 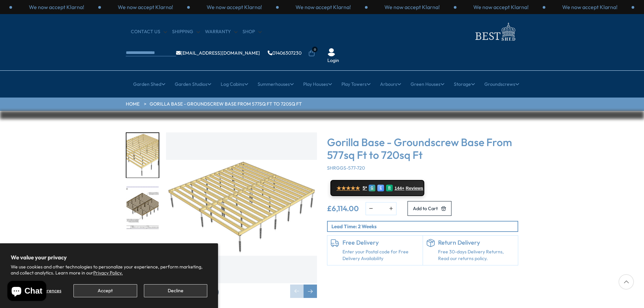 What do you see at coordinates (314, 50) in the screenshot?
I see `span: 0` at bounding box center [314, 50].